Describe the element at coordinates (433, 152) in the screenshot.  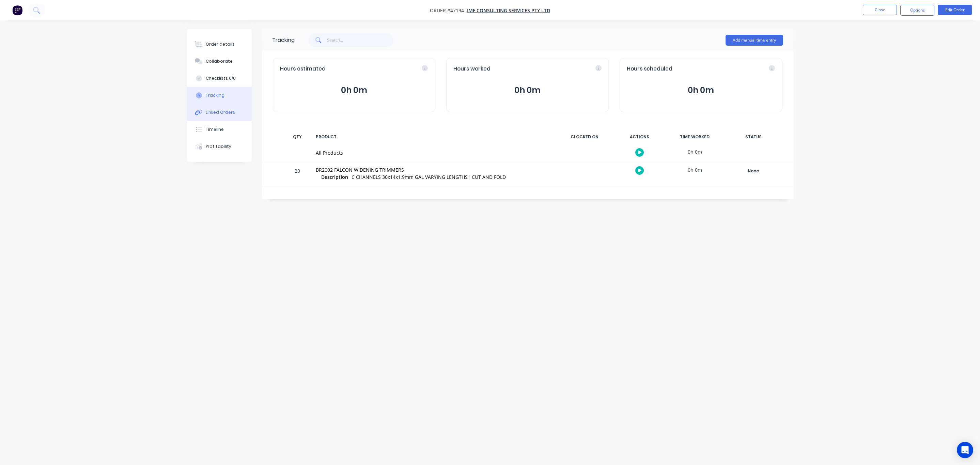
I see `div: All Products` at that location.